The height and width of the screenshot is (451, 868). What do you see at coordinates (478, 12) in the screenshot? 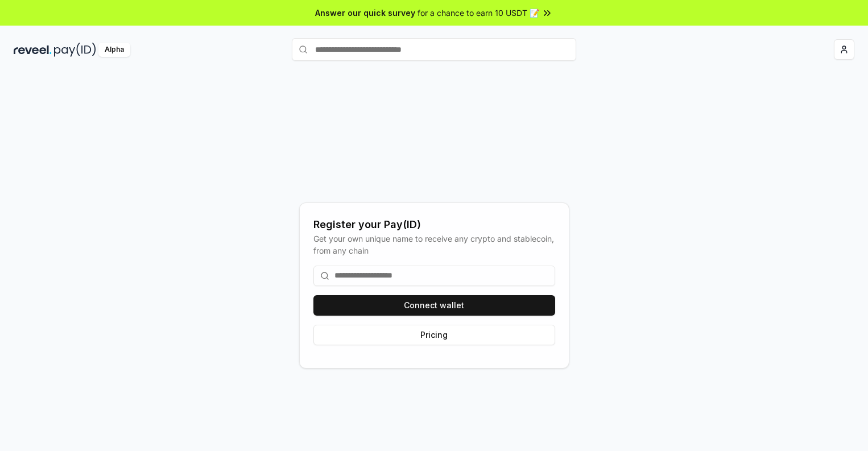
I see `span: for a chance to earn 10 USDT 📝` at bounding box center [478, 12].